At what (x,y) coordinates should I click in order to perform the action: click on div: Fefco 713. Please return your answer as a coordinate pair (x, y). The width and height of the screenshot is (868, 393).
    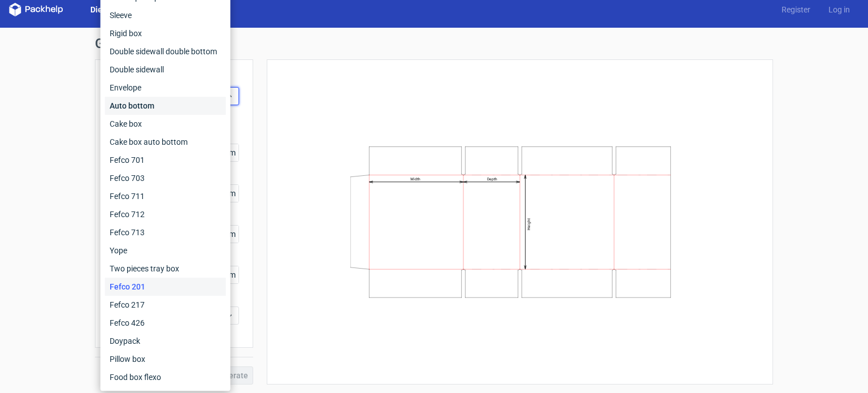
    Looking at the image, I should click on (166, 232).